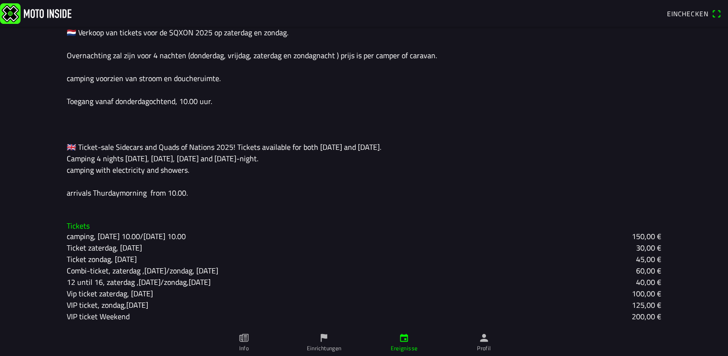  Describe the element at coordinates (484, 348) in the screenshot. I see `ion-label: Profil` at that location.